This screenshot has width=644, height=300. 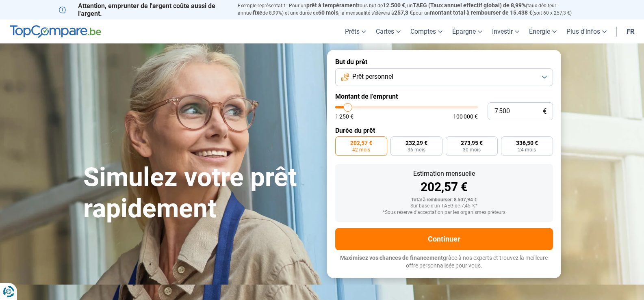 What do you see at coordinates (361, 143) in the screenshot?
I see `span: 202,57 €` at bounding box center [361, 143].